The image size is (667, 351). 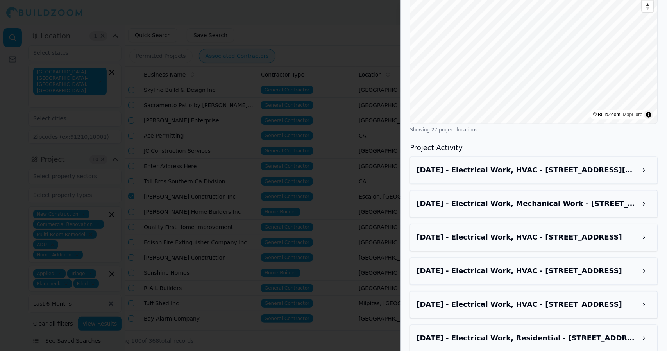 I want to click on h3: Aug 10, 2025 - Electrical Work, Mechanical Work - 5359 Terrace Oak Cir, Fair Oaks, CA, 95628, so click(x=527, y=204).